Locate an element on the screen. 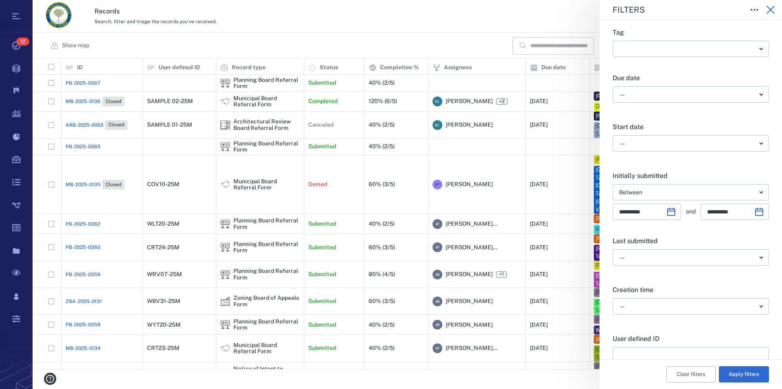  button: Clear filters is located at coordinates (690, 374).